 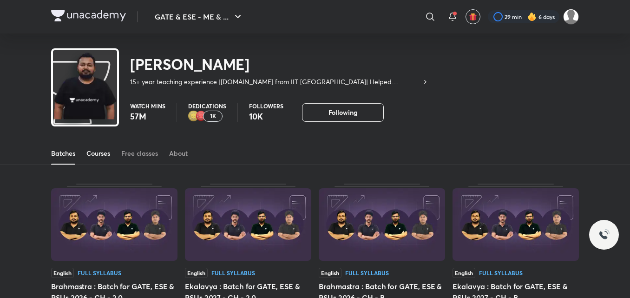 What do you see at coordinates (139, 153) in the screenshot?
I see `div: Free classes` at bounding box center [139, 153].